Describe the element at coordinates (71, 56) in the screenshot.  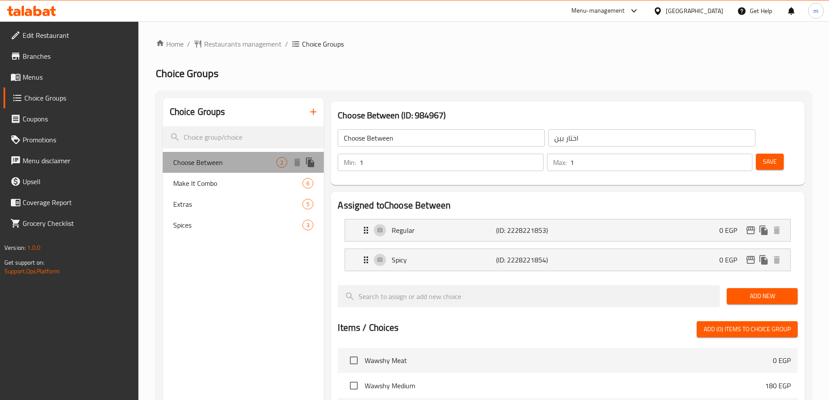
I see `a: Branches` at that location.